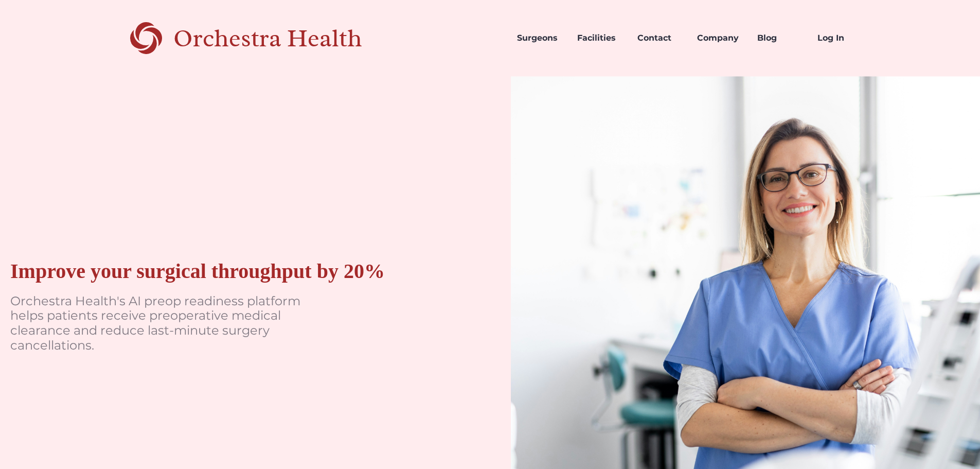  I want to click on div: Improve your surgical throughput by 20%, so click(198, 271).